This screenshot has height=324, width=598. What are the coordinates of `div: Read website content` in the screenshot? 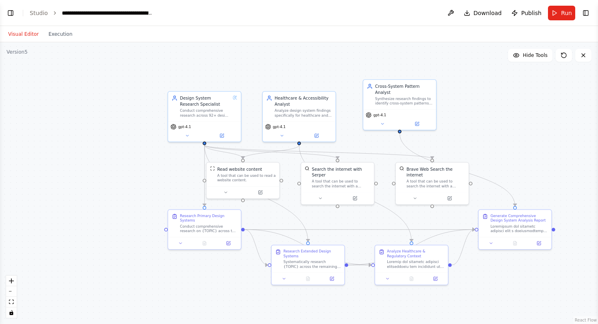 It's located at (240, 169).